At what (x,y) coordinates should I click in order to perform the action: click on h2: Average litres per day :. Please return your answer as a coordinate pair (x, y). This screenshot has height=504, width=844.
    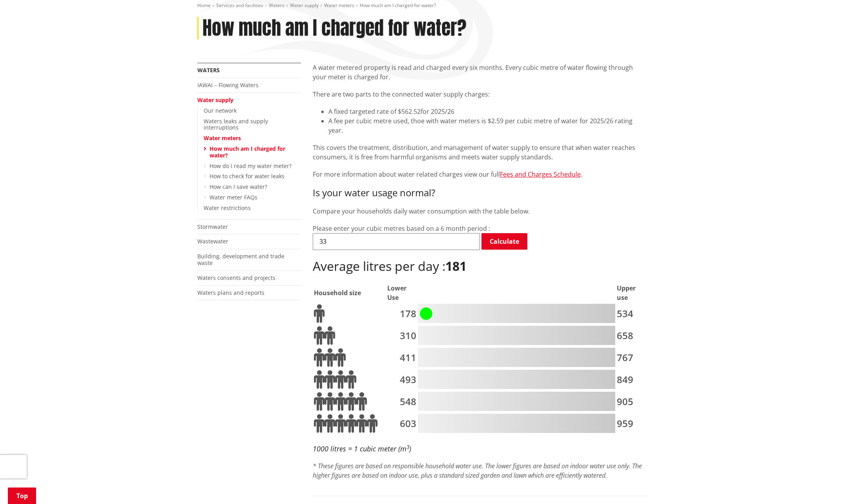
    Looking at the image, I should click on (480, 266).